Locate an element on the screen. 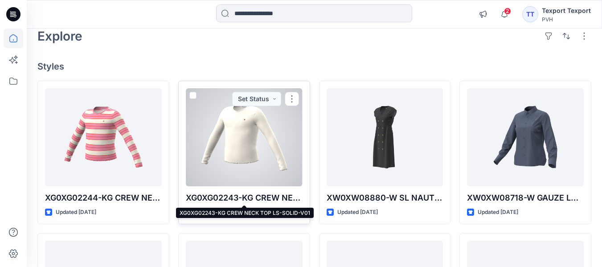  p: XW0XW08718-W GAUZE LS ROLL-TAB SHIRT INDIGO-V01 is located at coordinates (525, 198).